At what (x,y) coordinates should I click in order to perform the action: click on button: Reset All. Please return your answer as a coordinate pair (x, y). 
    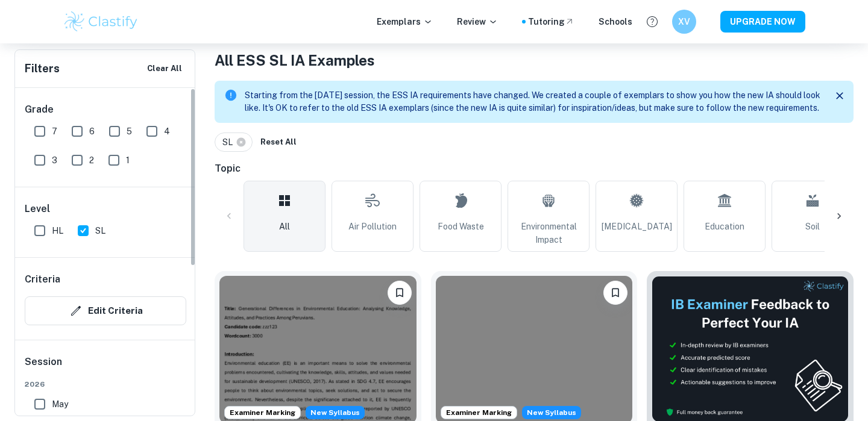
    Looking at the image, I should click on (279, 142).